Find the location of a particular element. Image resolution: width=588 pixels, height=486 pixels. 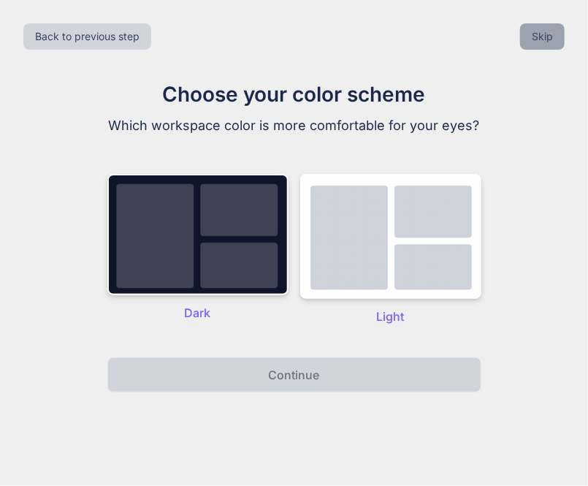

button: Skip is located at coordinates (542, 37).